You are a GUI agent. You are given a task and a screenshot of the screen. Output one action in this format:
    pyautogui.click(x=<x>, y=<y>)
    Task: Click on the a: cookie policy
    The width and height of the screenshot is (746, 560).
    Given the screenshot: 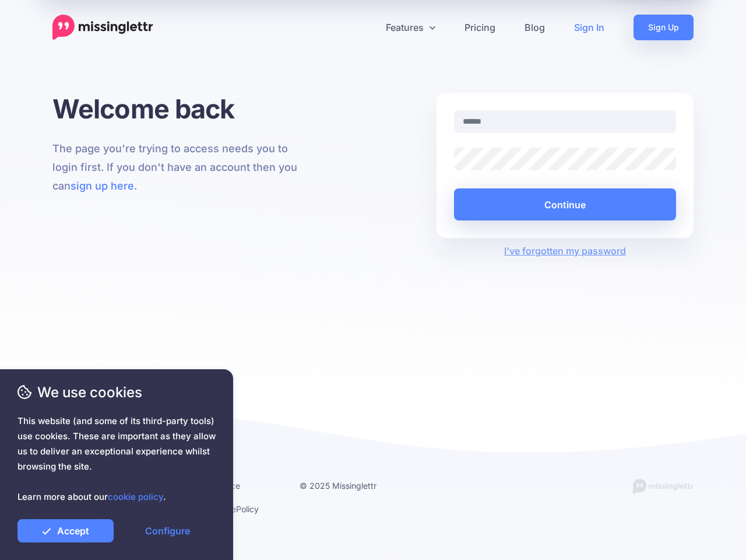 What is the action you would take?
    pyautogui.click(x=135, y=496)
    